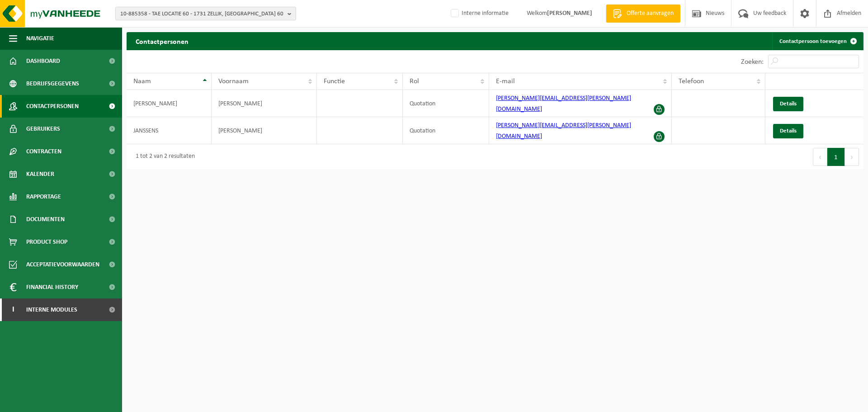 The width and height of the screenshot is (868, 412). What do you see at coordinates (852, 157) in the screenshot?
I see `button: Next` at bounding box center [852, 157].